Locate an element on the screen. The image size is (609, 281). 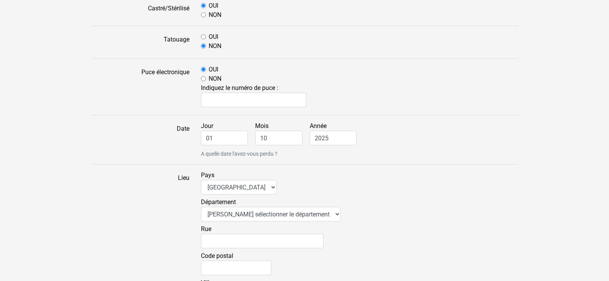
label: Pays is located at coordinates (239, 183).